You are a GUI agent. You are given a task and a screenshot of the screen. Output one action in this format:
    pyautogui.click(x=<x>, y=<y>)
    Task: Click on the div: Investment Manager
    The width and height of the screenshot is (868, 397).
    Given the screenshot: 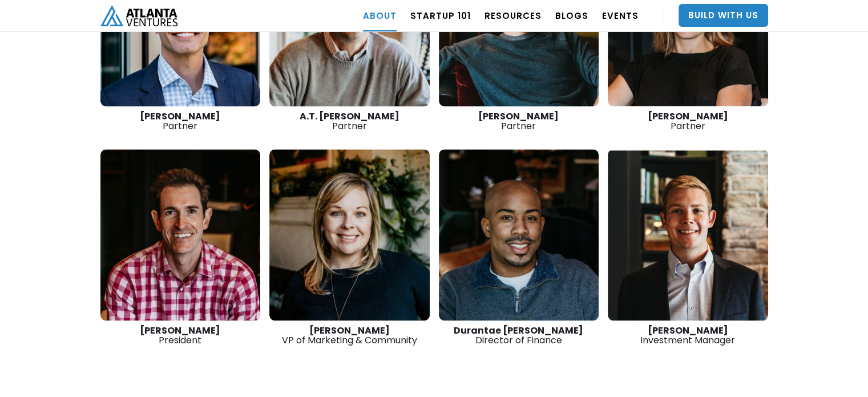 What is the action you would take?
    pyautogui.click(x=688, y=335)
    